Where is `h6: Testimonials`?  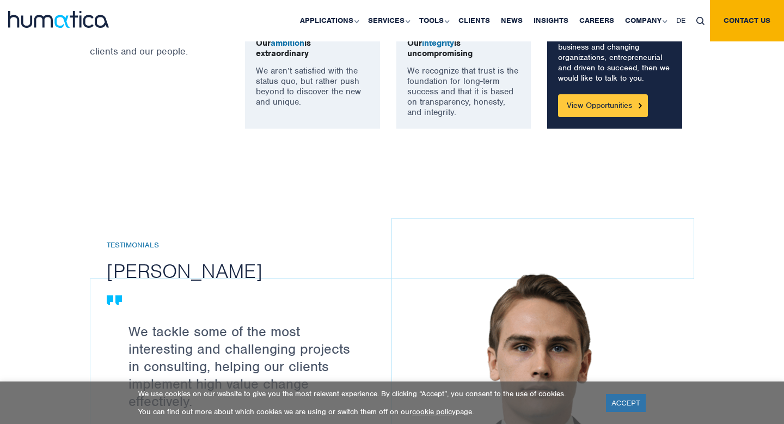
h6: Testimonials is located at coordinates (257, 245).